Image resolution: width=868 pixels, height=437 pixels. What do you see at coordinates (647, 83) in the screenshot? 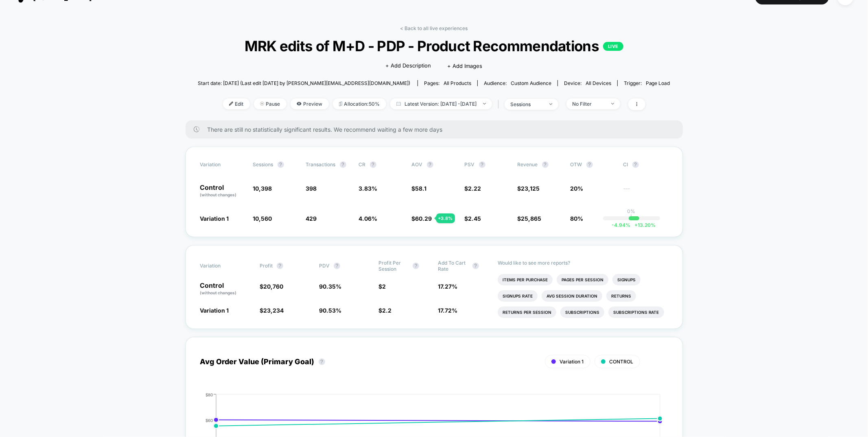
I see `div: Trigger:` at bounding box center [647, 83].